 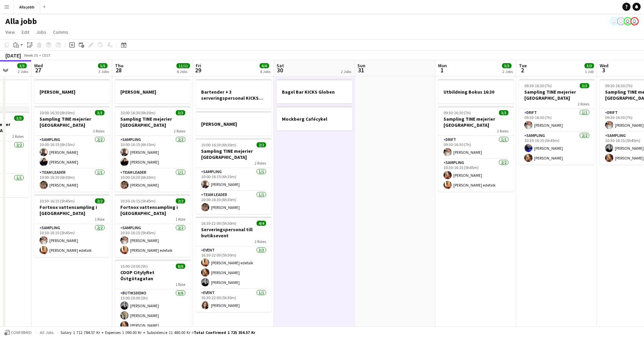 I want to click on h1: Alla jobb, so click(x=21, y=21).